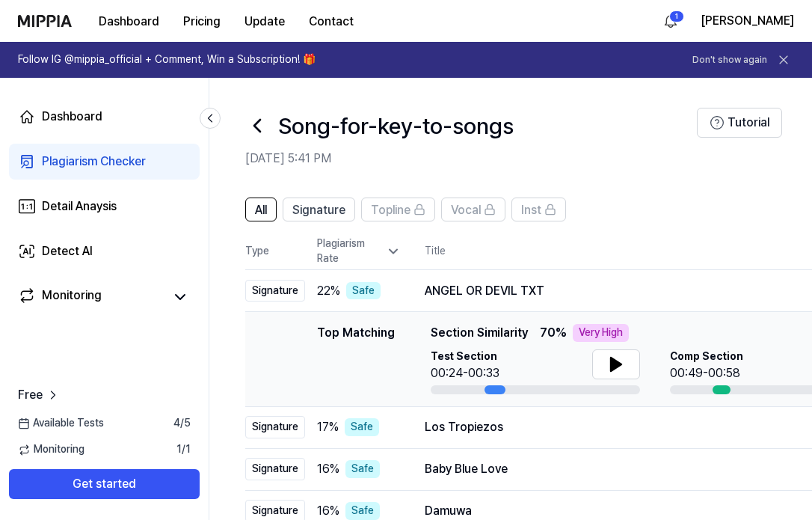  I want to click on span: Free, so click(30, 396).